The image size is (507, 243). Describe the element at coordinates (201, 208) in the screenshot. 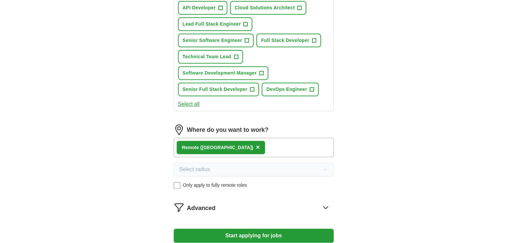

I see `span: Advanced` at that location.